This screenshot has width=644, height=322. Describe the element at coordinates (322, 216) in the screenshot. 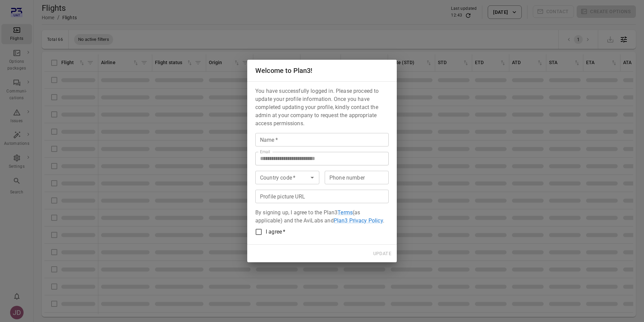

I see `p: By signing up, I agree to the Plan3 (as applicable) and the AviLabs and .` at that location.